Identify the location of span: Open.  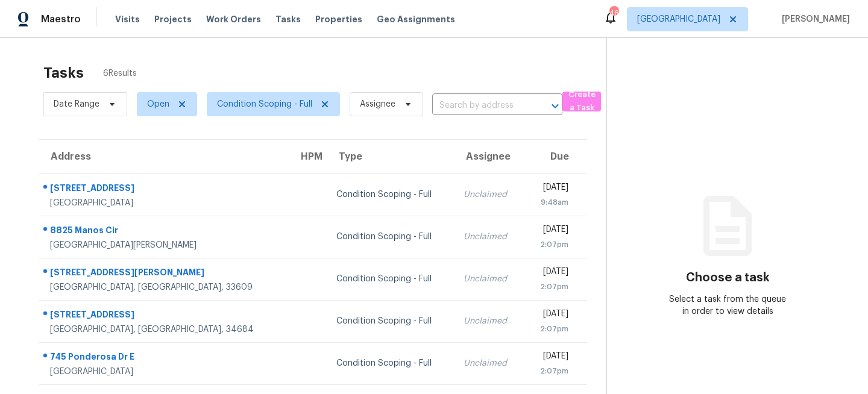
(158, 104).